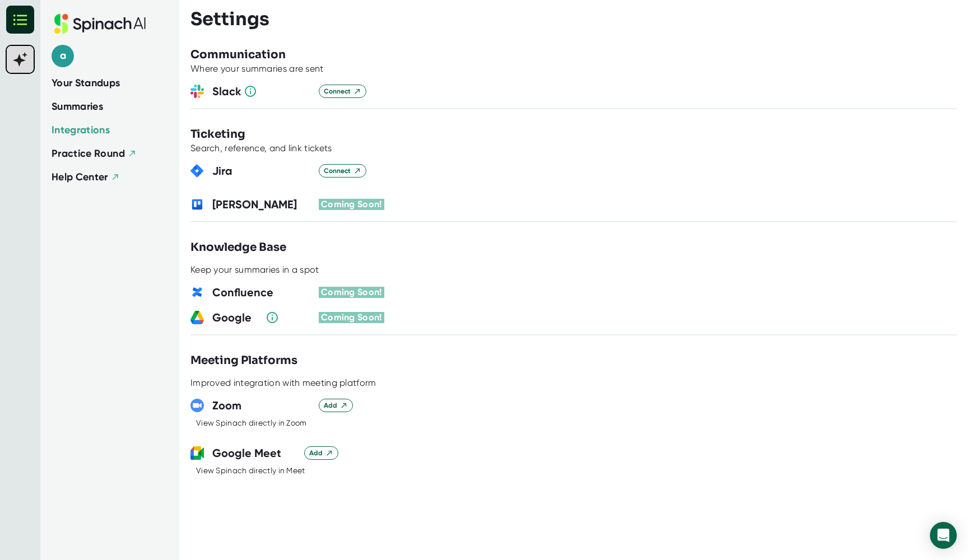 This screenshot has height=560, width=968. Describe the element at coordinates (944, 536) in the screenshot. I see `div: Open Intercom Messenger` at that location.